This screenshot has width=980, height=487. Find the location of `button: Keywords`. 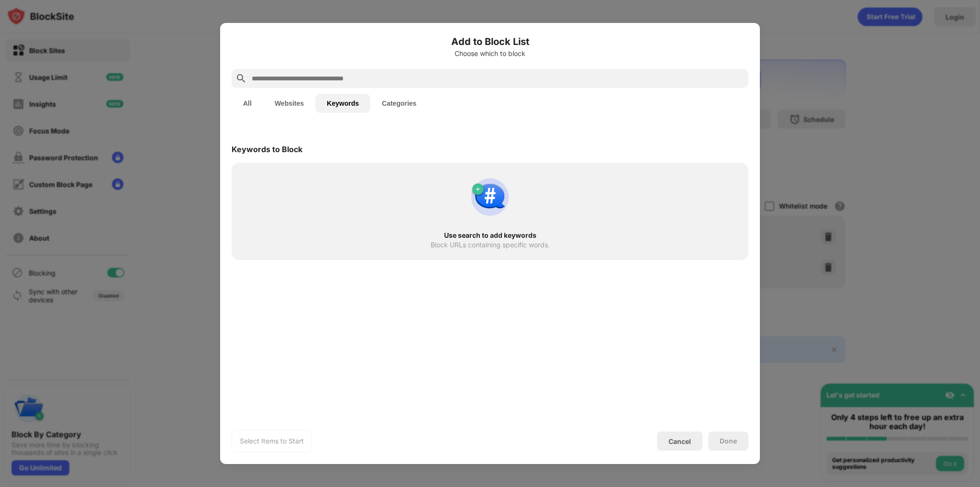

button: Keywords is located at coordinates (343, 103).